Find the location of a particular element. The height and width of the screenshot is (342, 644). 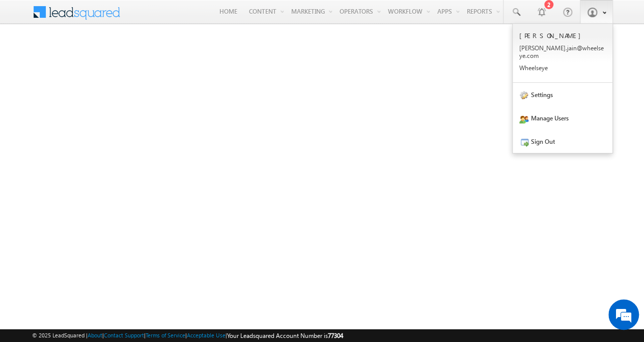

a: Settings is located at coordinates (562, 94).